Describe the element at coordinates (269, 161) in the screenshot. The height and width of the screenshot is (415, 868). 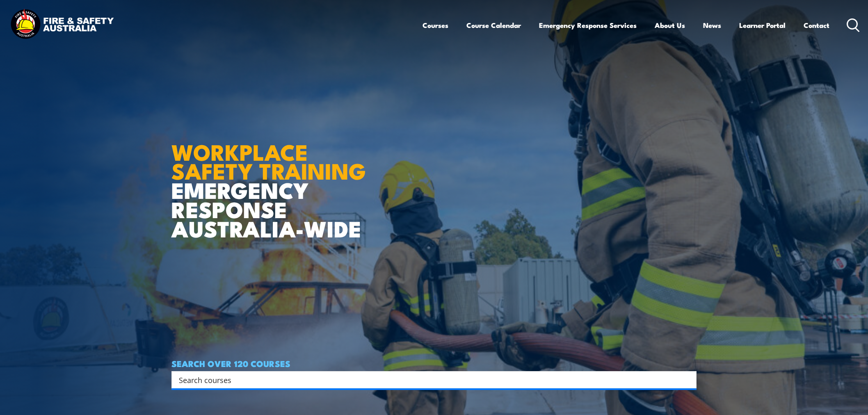
I see `strong: WORKPLACE SAFETY TRAINING` at that location.